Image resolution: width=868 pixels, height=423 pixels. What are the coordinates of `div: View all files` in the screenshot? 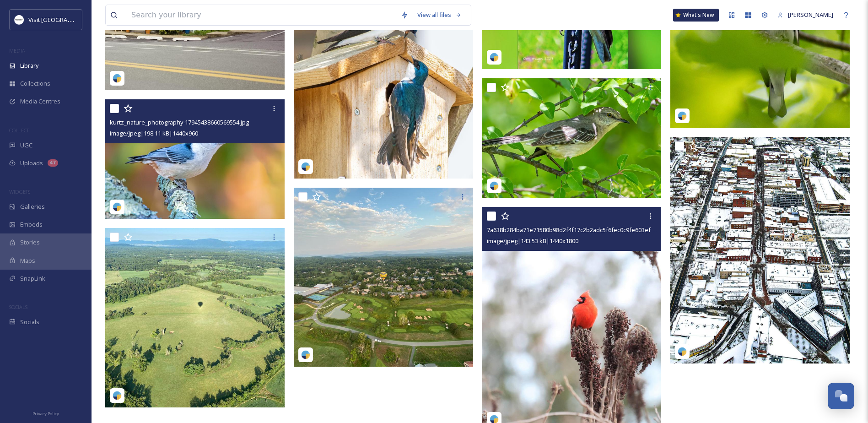 It's located at (439, 15).